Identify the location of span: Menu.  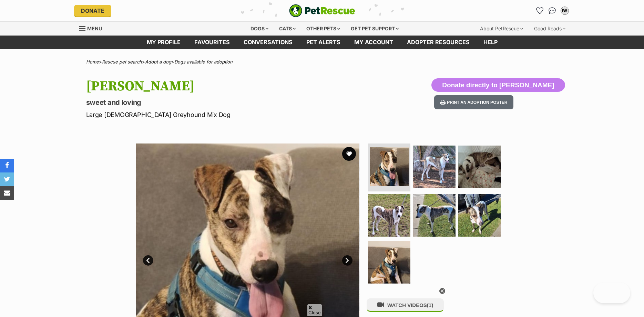
(94, 29).